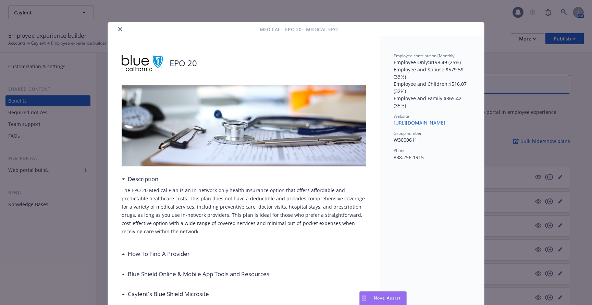 This screenshot has width=592, height=305. I want to click on span: Group number, so click(408, 133).